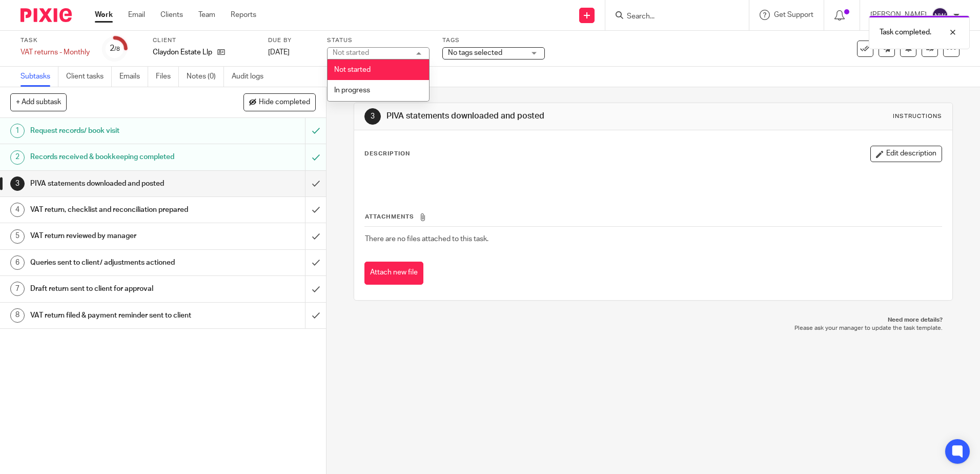 This screenshot has height=474, width=980. What do you see at coordinates (55, 41) in the screenshot?
I see `label: Task` at bounding box center [55, 41].